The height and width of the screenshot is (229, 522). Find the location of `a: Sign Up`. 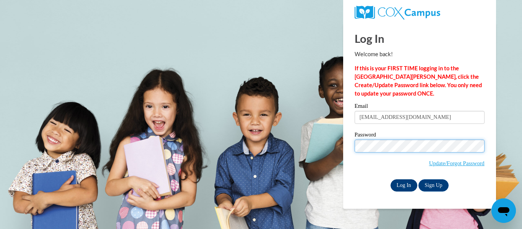

a: Sign Up is located at coordinates (434, 185).